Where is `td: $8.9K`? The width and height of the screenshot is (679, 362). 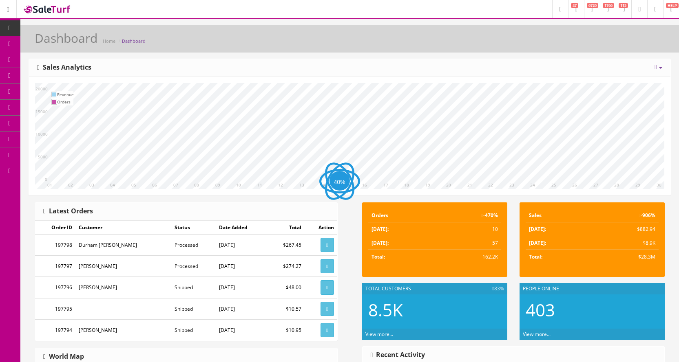
td: $8.9K is located at coordinates (624, 243).